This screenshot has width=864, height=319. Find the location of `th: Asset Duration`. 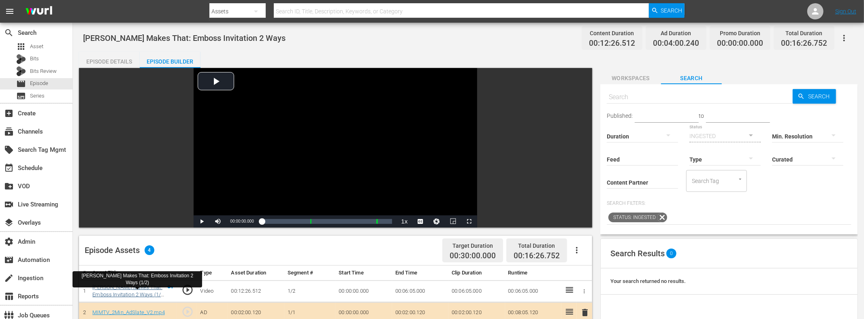

th: Asset Duration is located at coordinates (255, 273).